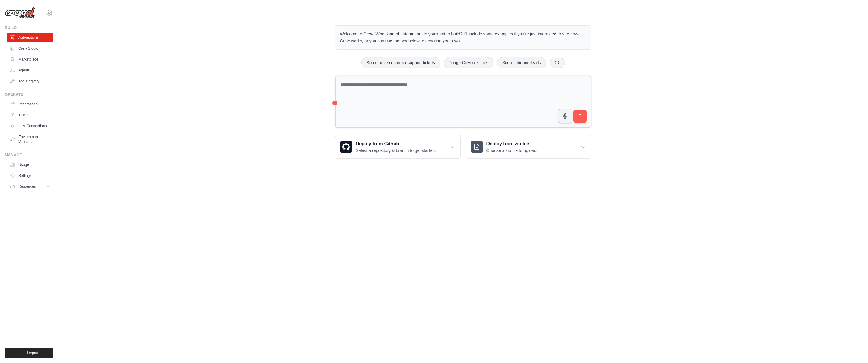  I want to click on button: Score inbound leads, so click(521, 63).